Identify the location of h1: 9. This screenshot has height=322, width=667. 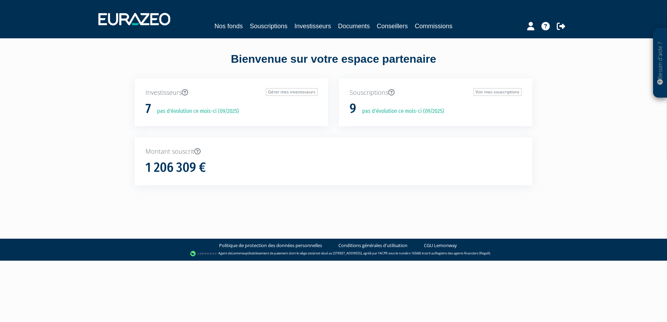
(353, 109).